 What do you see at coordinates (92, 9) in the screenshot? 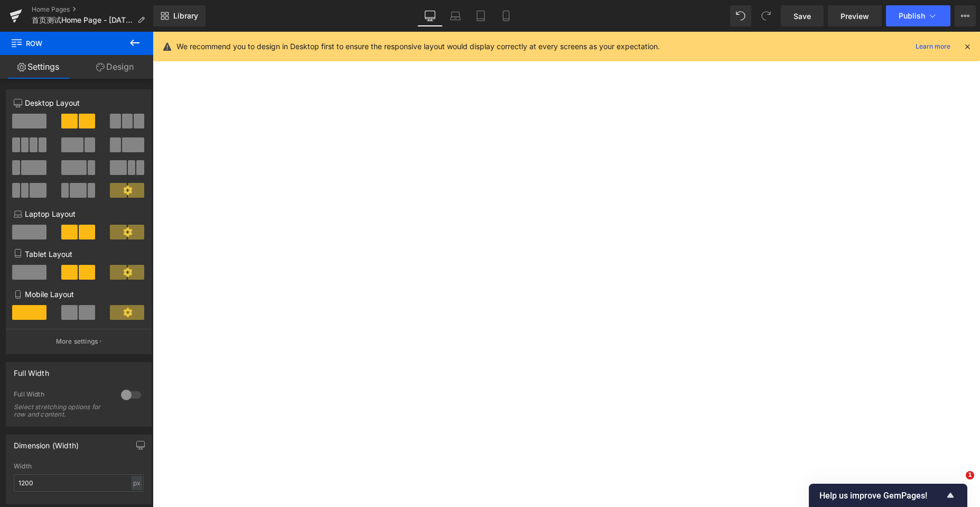
I see `a: Home Pages` at bounding box center [92, 9].